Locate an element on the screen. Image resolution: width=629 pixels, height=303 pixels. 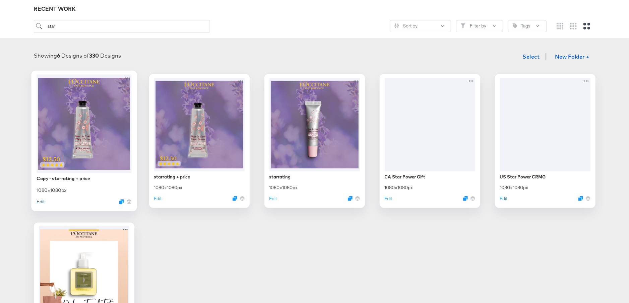
input: Search for a design is located at coordinates (122, 26).